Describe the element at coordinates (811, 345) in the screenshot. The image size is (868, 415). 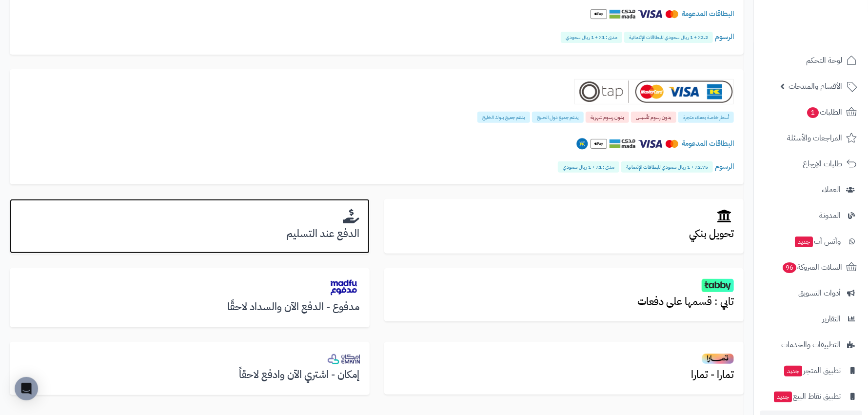
I see `a: التطبيقات والخدمات` at that location.